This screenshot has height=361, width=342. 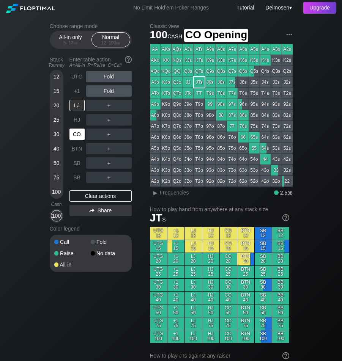 I want to click on h2: How to play hand from anywhere at any stack size, so click(x=219, y=209).